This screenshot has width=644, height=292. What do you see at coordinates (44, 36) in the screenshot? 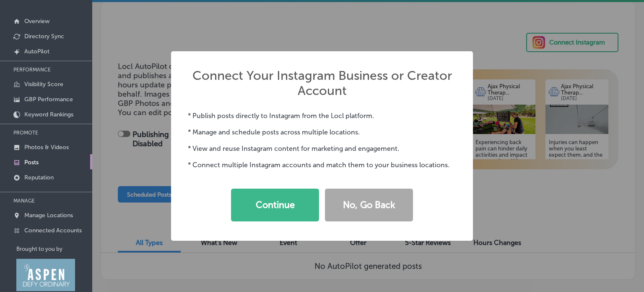
I see `p: Directory Sync` at bounding box center [44, 36].